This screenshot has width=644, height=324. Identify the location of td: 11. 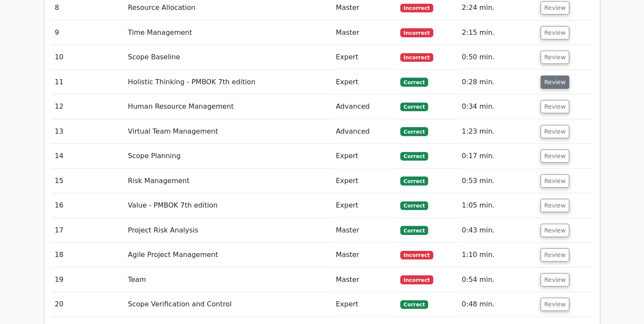
(88, 82).